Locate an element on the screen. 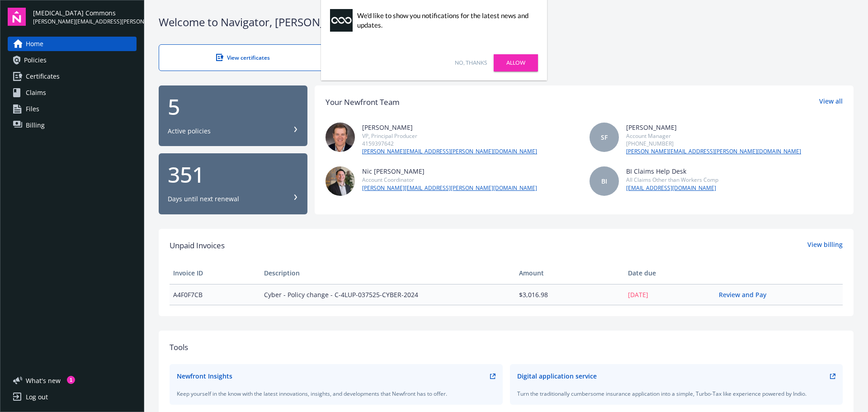  span: BI is located at coordinates (604, 181).